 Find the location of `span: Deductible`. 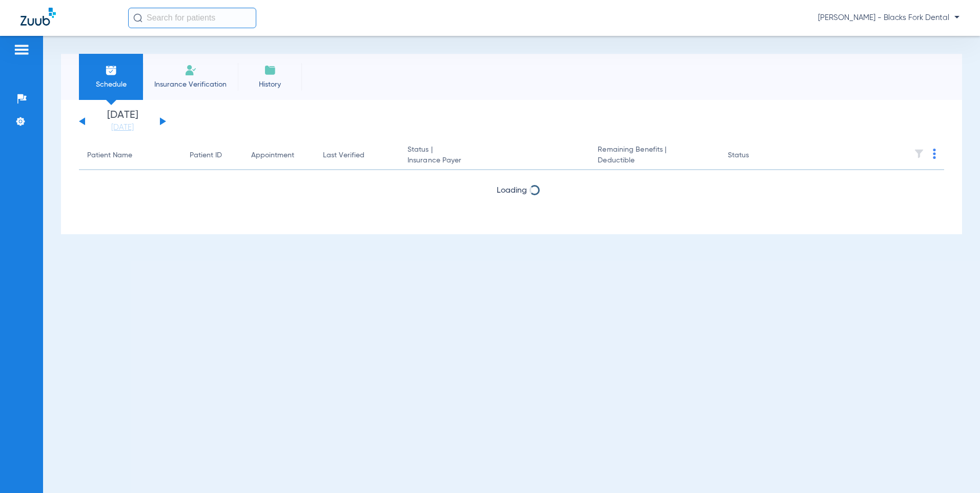

span: Deductible is located at coordinates (654, 160).